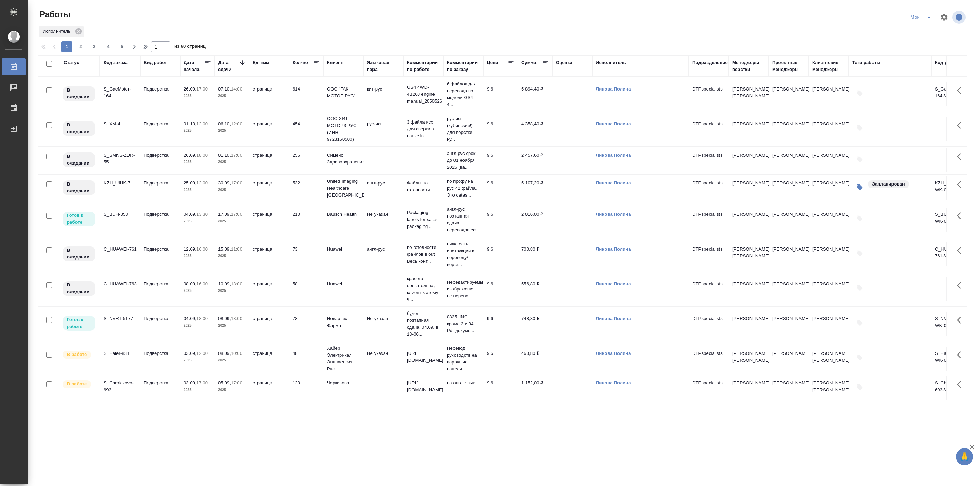 The image size is (980, 486). I want to click on p: будет поэтапная сдача. 04.09. в 18-00..., so click(424, 324).